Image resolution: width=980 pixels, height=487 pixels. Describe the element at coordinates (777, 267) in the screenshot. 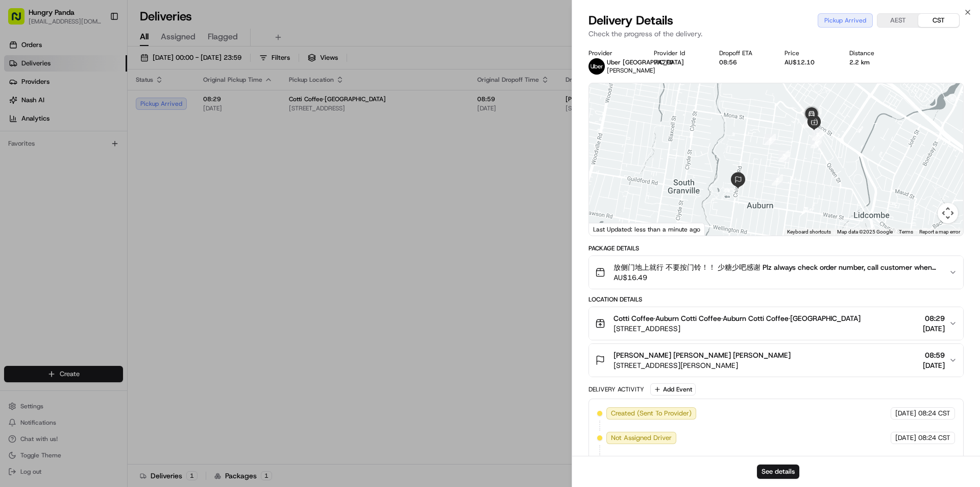

I see `span: 放侧门地上就行 不要按门铃！！ 少糖少吧感谢 Plz always check order number, call customer when you arrive, any delivery...` at that location.